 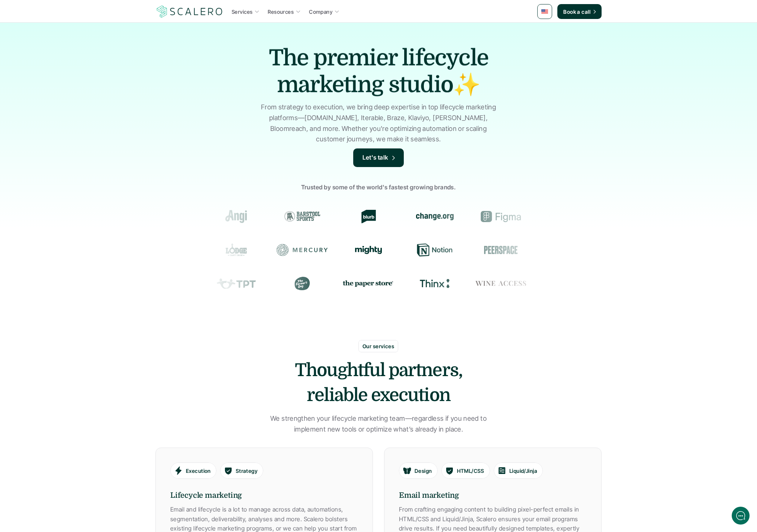 I want to click on p: HTML/CSS, so click(x=471, y=470).